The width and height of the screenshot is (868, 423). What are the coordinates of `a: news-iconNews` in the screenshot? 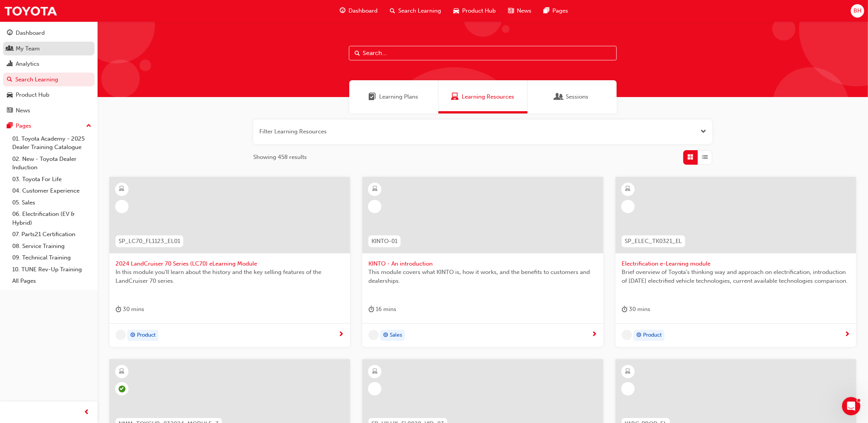 It's located at (520, 11).